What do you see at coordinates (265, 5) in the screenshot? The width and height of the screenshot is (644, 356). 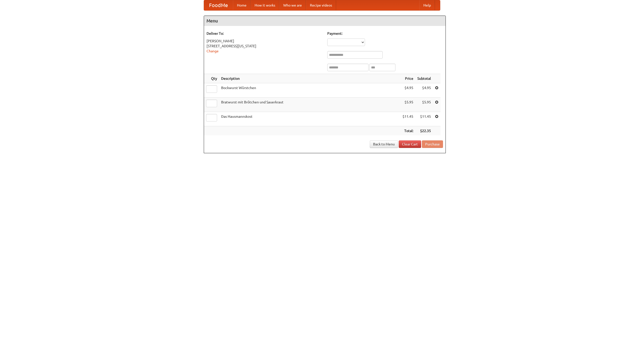 I see `a: How it works` at bounding box center [265, 5].